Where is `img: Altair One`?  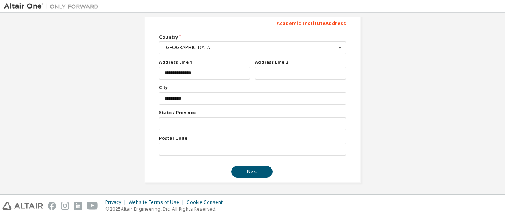
img: Altair One is located at coordinates (53, 6).